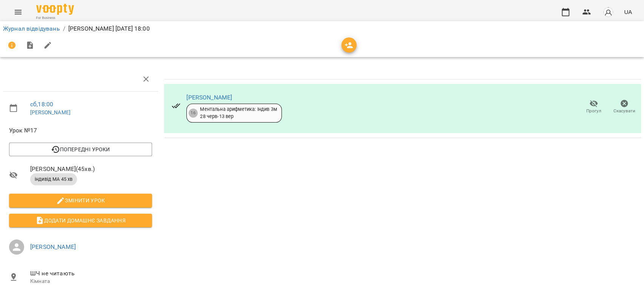  Describe the element at coordinates (624, 111) in the screenshot. I see `span: Скасувати` at that location.